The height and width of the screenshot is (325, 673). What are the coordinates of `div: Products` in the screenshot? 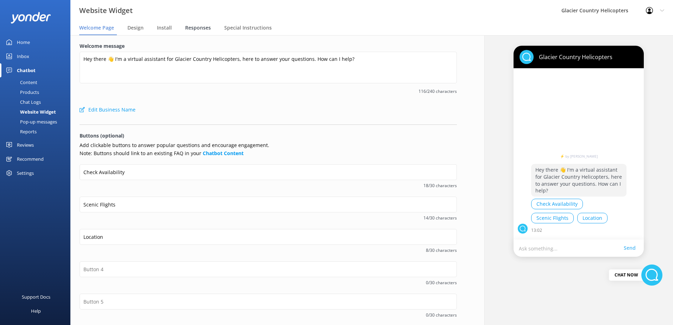 It's located at (21, 92).